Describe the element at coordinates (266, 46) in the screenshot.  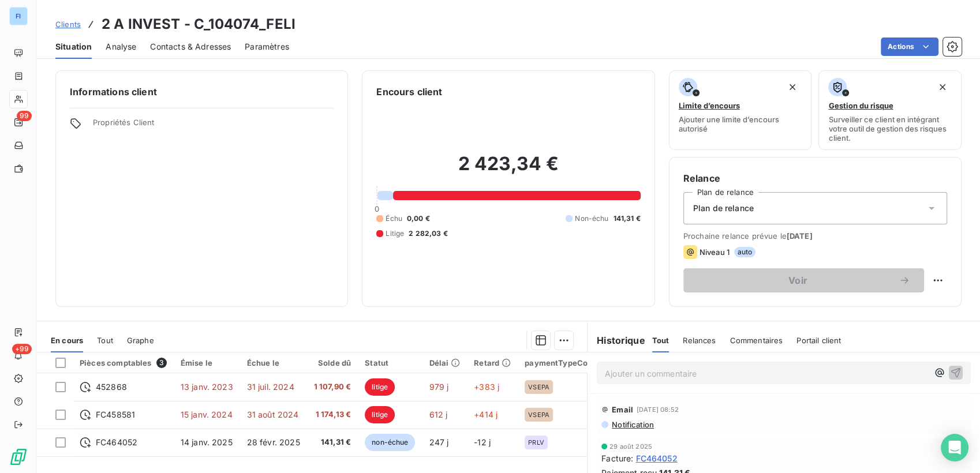
I see `span: Paramètres` at that location.